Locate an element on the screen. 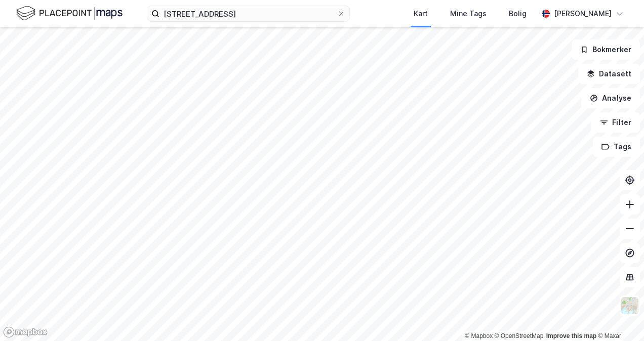 The height and width of the screenshot is (341, 644). a: Improve this map is located at coordinates (571, 336).